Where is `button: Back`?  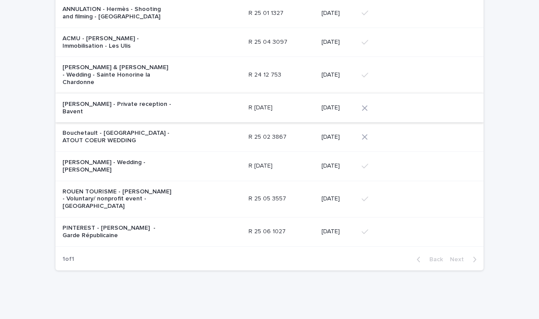
button: Back is located at coordinates (428, 259).